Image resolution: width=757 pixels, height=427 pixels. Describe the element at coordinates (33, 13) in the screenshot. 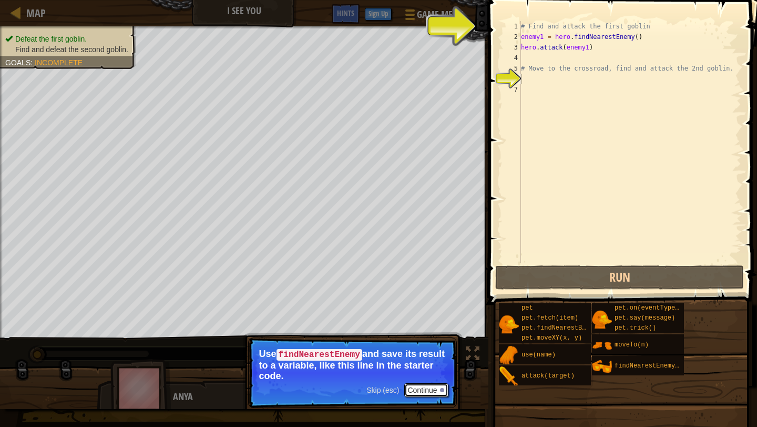

I see `a: Map` at that location.